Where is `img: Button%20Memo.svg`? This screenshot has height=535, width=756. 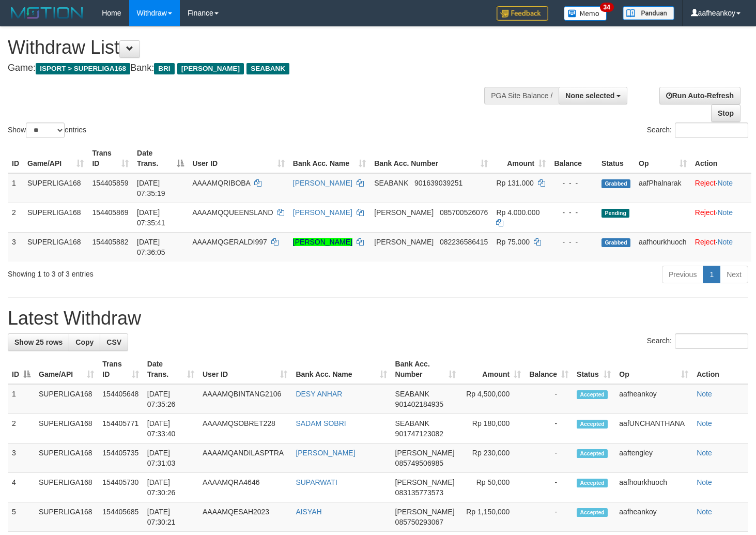
img: Button%20Memo.svg is located at coordinates (585, 13).